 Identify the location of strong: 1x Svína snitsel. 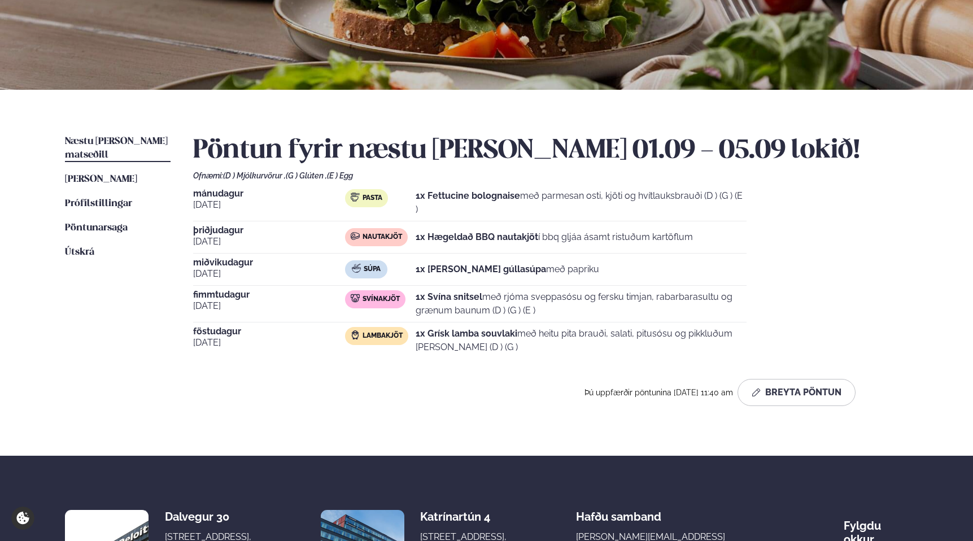
(449, 296).